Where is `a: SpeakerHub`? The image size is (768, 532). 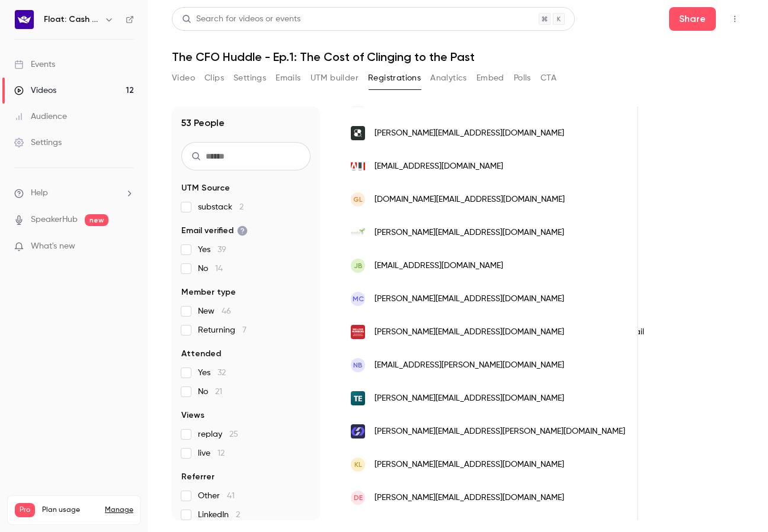 a: SpeakerHub is located at coordinates (54, 220).